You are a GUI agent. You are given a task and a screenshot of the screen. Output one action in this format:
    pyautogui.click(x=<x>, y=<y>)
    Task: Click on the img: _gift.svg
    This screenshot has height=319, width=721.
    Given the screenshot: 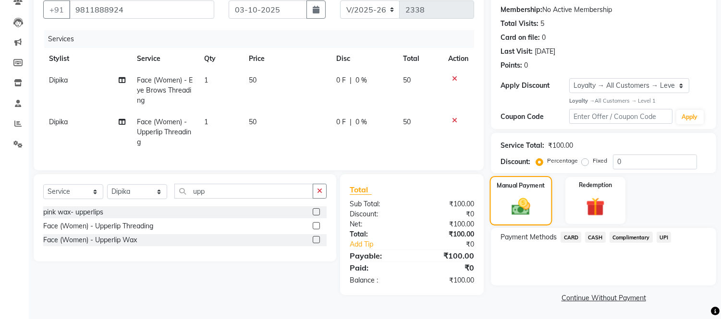 What is the action you would take?
    pyautogui.click(x=595, y=207)
    